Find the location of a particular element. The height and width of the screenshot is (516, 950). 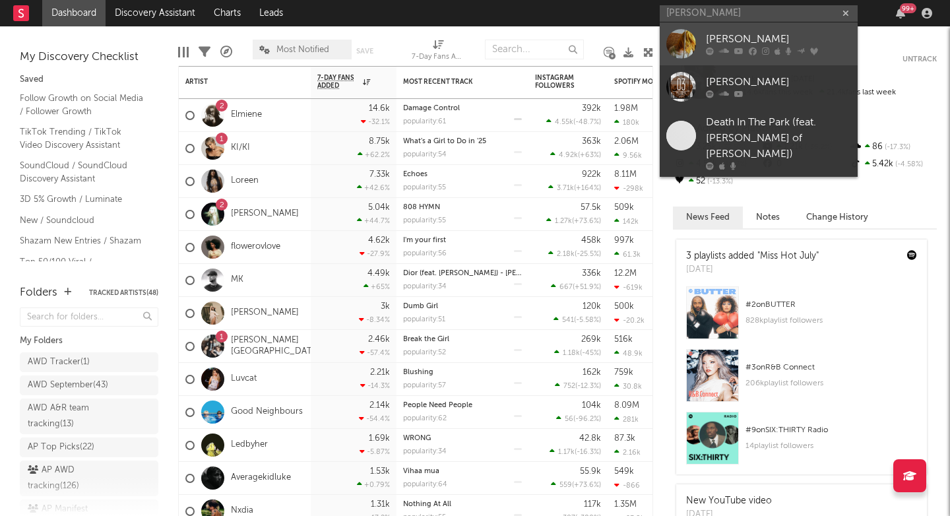

div: 1.69k is located at coordinates (379, 438).